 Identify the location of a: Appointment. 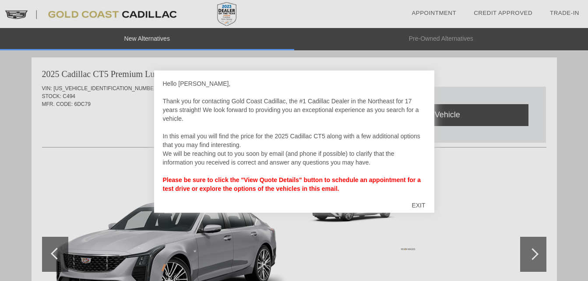
(434, 13).